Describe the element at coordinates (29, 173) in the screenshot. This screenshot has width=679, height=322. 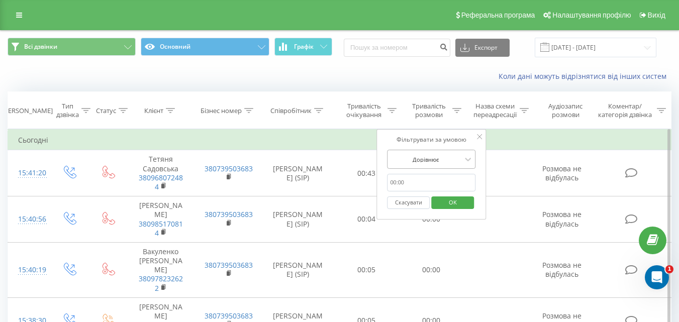
I see `div: 15:41:20` at that location.